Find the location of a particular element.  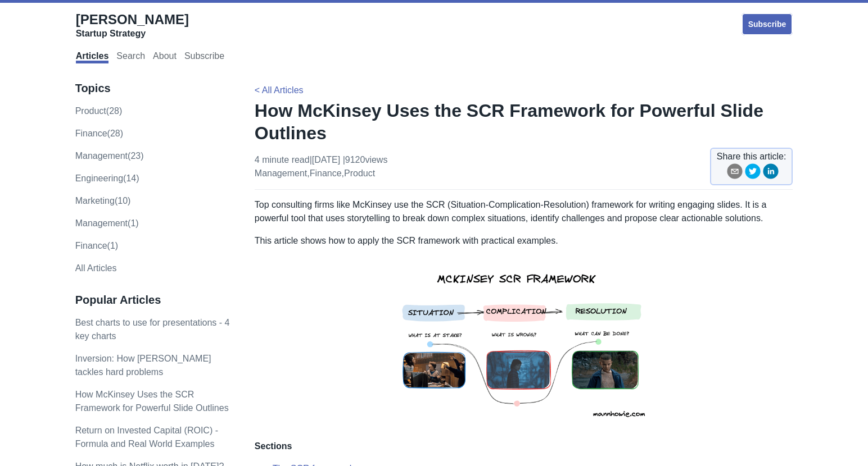

a: How McKinsey Uses the SCR Framework for Powerful Slide Outlines is located at coordinates (152, 401).